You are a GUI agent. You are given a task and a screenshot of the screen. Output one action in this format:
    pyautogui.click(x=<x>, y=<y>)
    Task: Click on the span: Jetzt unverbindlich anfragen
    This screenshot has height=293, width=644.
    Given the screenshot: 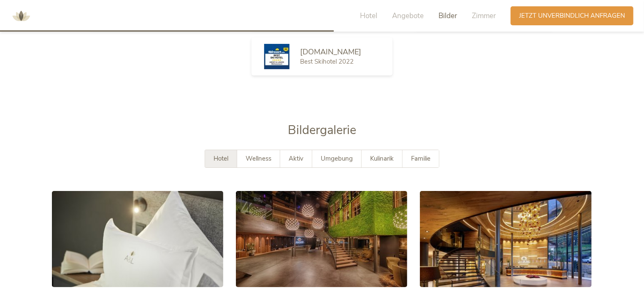 What is the action you would take?
    pyautogui.click(x=572, y=16)
    